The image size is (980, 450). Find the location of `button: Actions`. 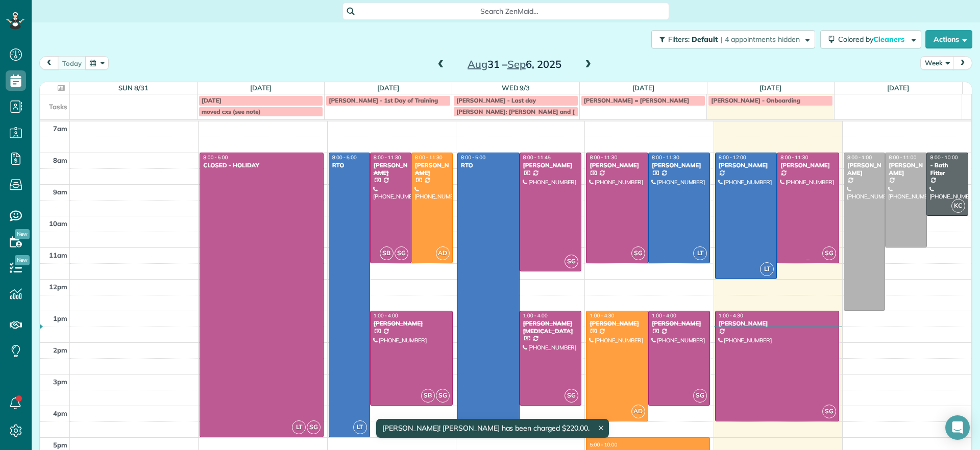

button: Actions is located at coordinates (948, 40).